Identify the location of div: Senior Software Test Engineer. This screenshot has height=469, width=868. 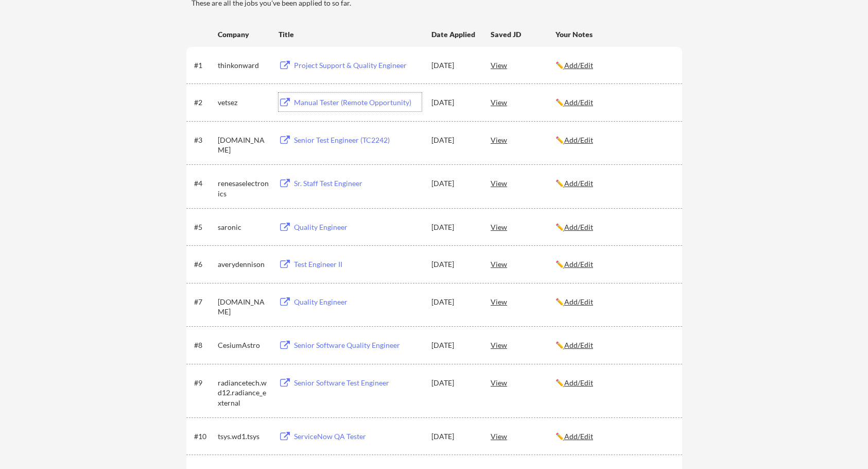
(358, 383).